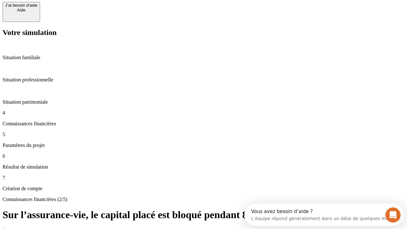 This screenshot has height=229, width=407. What do you see at coordinates (203, 215) in the screenshot?
I see `h1: Sur l’assurance-vie, le capital placé est bloqué pendant 8 ans ?` at bounding box center [203, 215].